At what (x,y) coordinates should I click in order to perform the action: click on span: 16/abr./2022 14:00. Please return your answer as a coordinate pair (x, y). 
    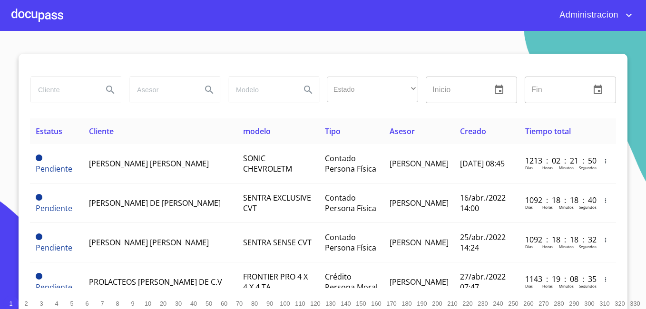
    Looking at the image, I should click on (483, 203).